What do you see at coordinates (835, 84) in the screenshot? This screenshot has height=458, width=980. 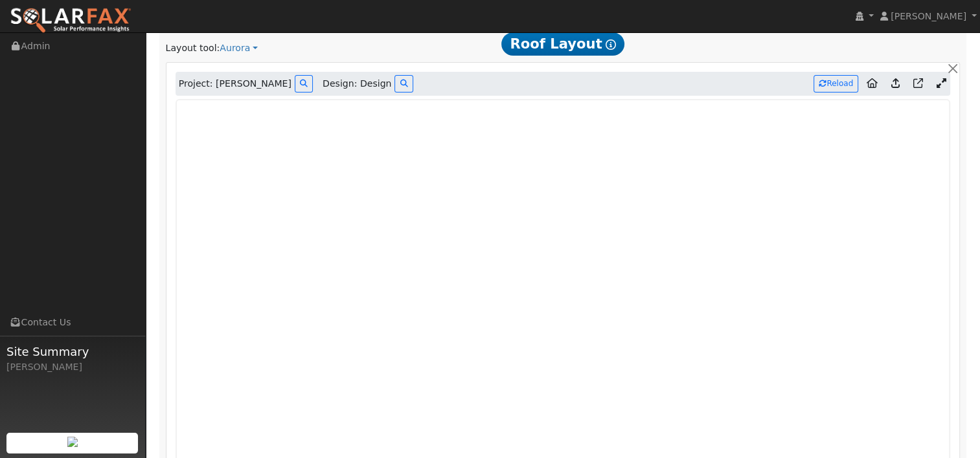 I see `button: Reload` at bounding box center [835, 84].